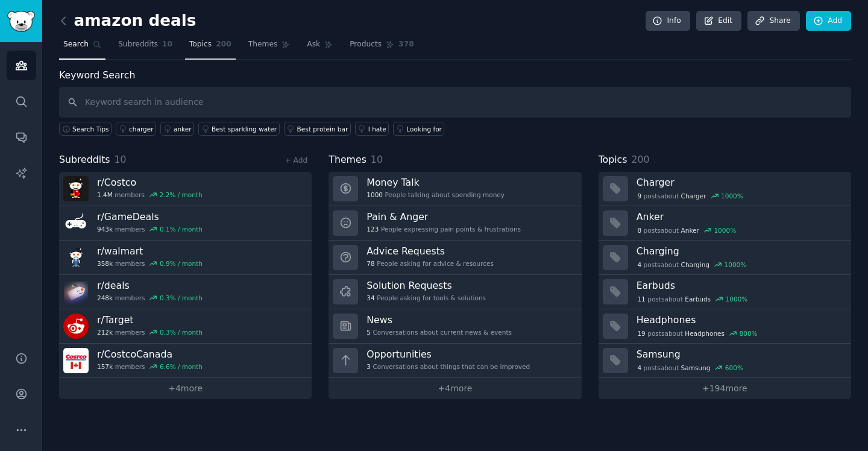 The width and height of the screenshot is (868, 451). Describe the element at coordinates (105, 229) in the screenshot. I see `span: 943k` at that location.